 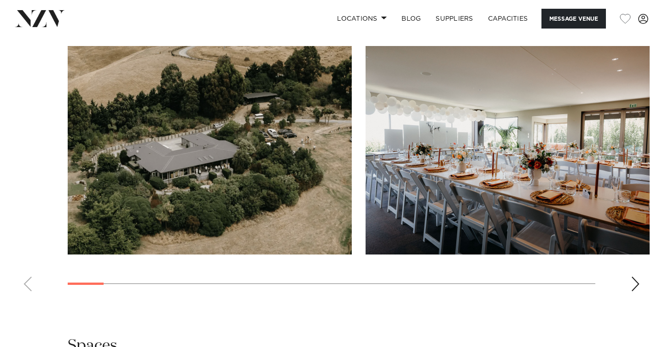 What do you see at coordinates (209, 150) in the screenshot?
I see `swiper-slide: 1 / 26` at bounding box center [209, 150].